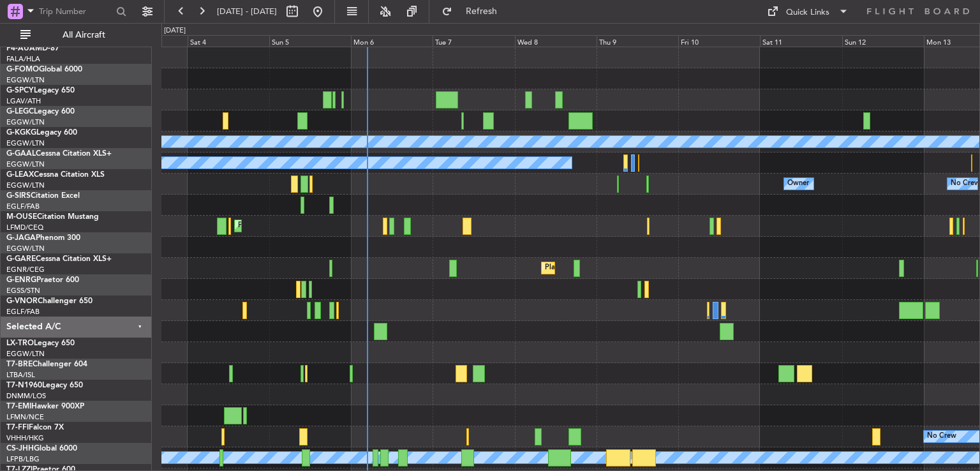 Image resolution: width=980 pixels, height=471 pixels. I want to click on a: G-GARECessna Citation XLS+, so click(59, 259).